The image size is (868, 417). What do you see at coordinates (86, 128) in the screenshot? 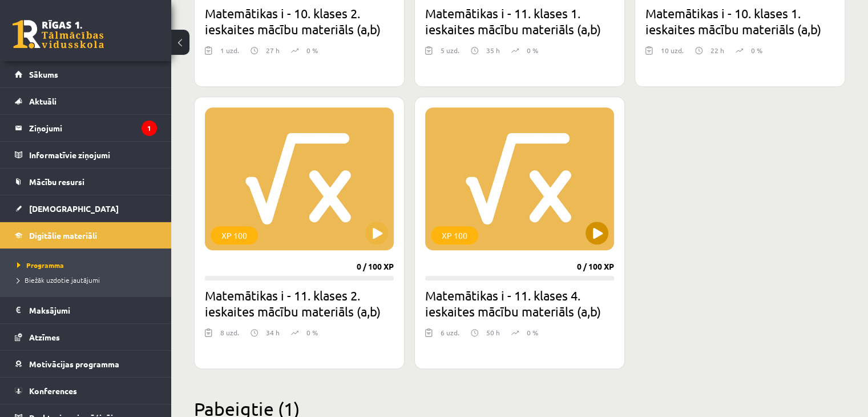
I see `a: Ziņojumi1` at bounding box center [86, 128].